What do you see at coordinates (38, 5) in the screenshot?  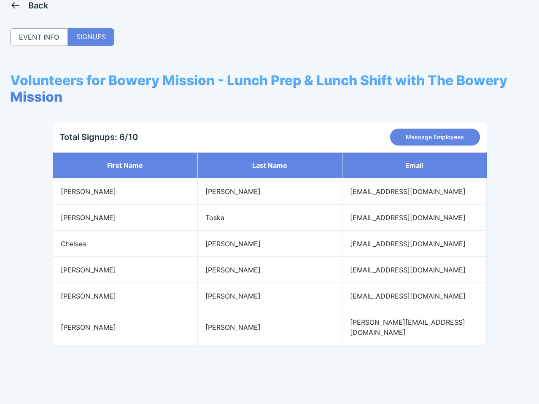 I see `div: Back` at bounding box center [38, 5].